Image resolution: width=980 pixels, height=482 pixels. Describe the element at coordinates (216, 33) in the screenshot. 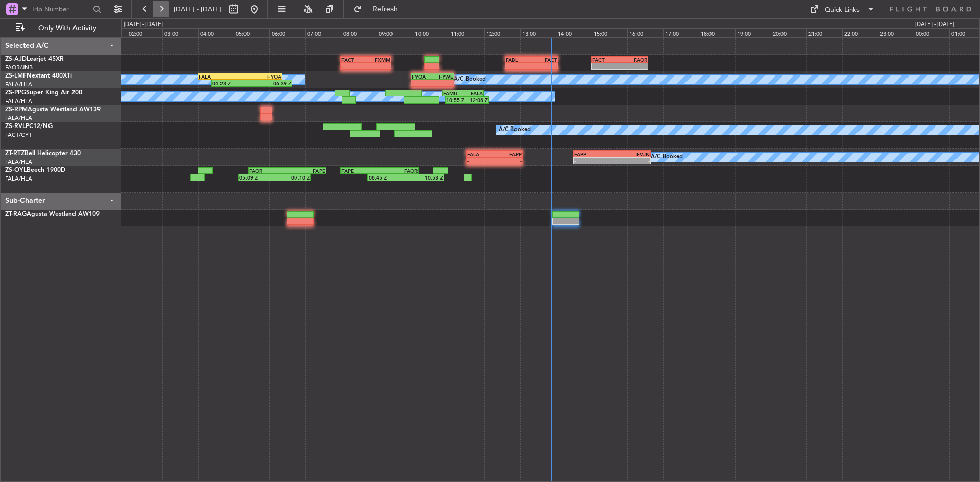

I see `div: 04:00` at that location.